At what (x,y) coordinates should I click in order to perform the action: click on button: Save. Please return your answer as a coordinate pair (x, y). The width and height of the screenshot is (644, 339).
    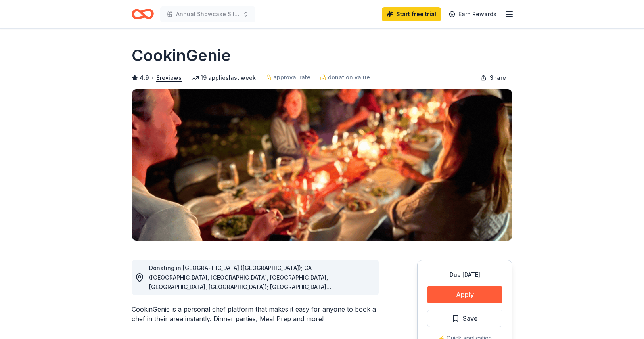
    Looking at the image, I should click on (465, 318).